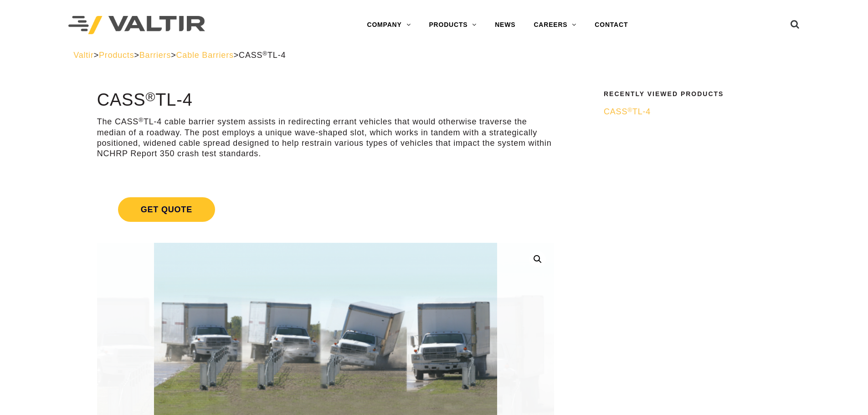 Image resolution: width=868 pixels, height=415 pixels. Describe the element at coordinates (205, 55) in the screenshot. I see `span: Cable Barriers` at that location.